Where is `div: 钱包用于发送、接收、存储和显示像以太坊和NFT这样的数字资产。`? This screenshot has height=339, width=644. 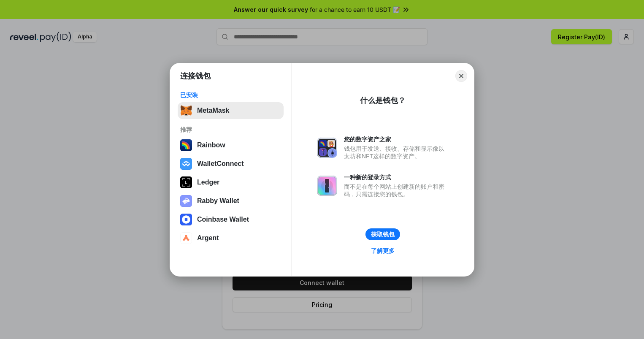 div: 钱包用于发送、接收、存储和显示像以太坊和NFT这样的数字资产。 is located at coordinates (396, 152).